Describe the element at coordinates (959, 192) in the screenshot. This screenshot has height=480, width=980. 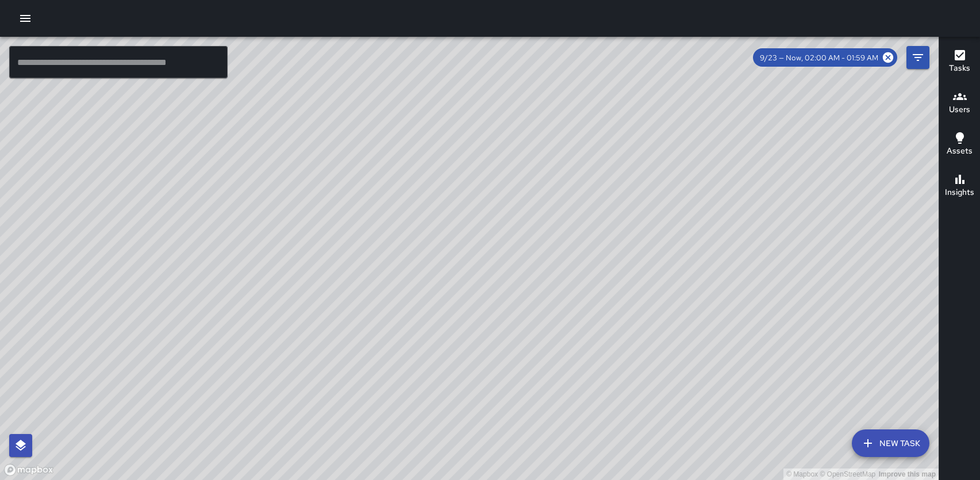
I see `h6: Insights` at that location.